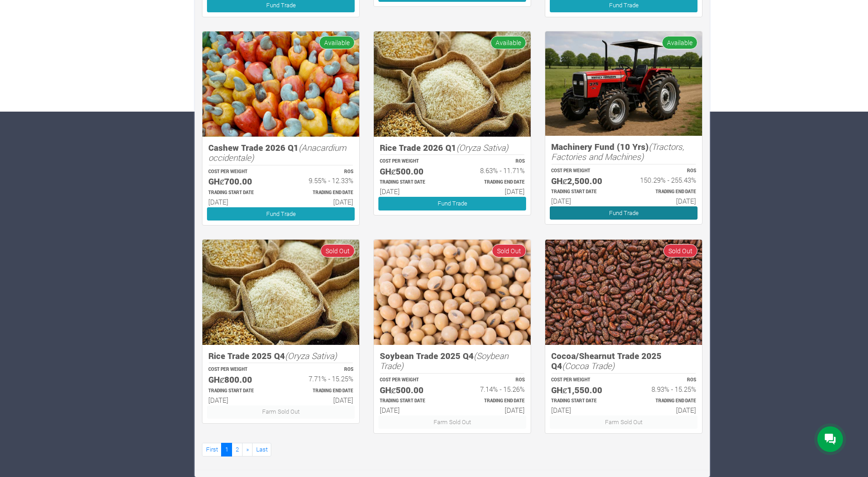  I want to click on h6: 7.14% - 15.26%, so click(492, 389).